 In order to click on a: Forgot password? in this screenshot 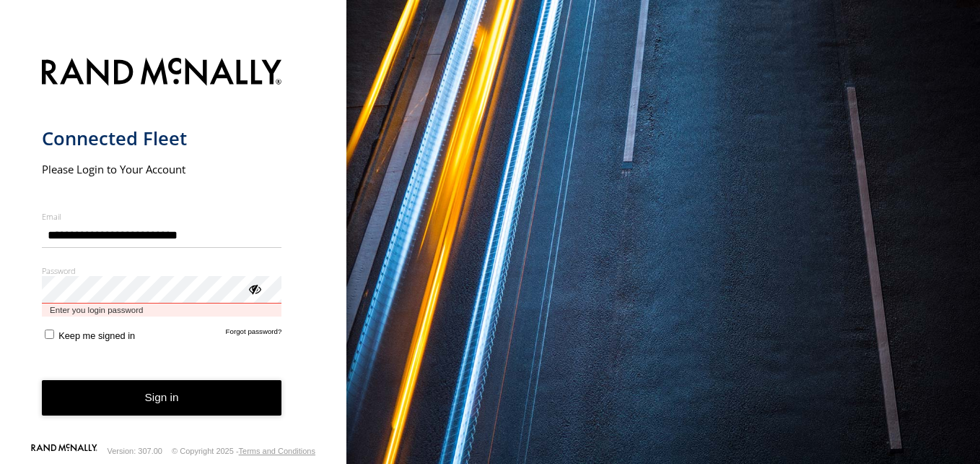, I will do `click(254, 334)`.